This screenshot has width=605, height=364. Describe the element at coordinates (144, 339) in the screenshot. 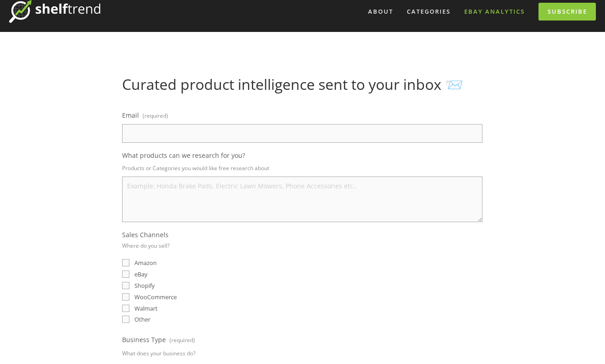

I see `span: Business Type` at that location.